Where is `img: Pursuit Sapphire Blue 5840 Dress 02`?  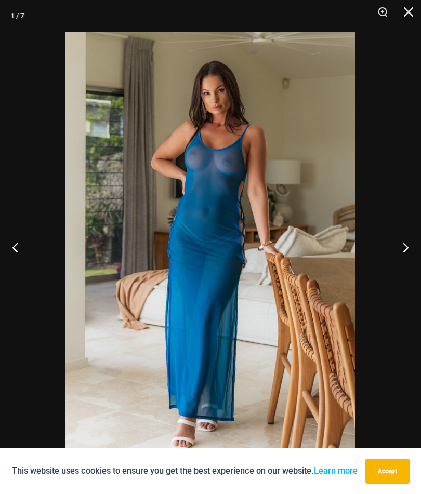 img: Pursuit Sapphire Blue 5840 Dress 02 is located at coordinates (210, 249).